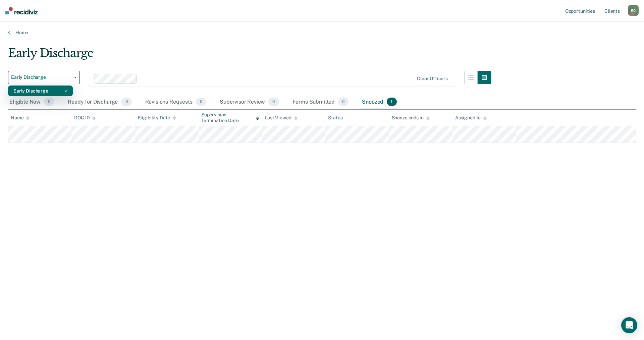 This screenshot has height=340, width=644. What do you see at coordinates (335, 118) in the screenshot?
I see `div: Status` at bounding box center [335, 118].